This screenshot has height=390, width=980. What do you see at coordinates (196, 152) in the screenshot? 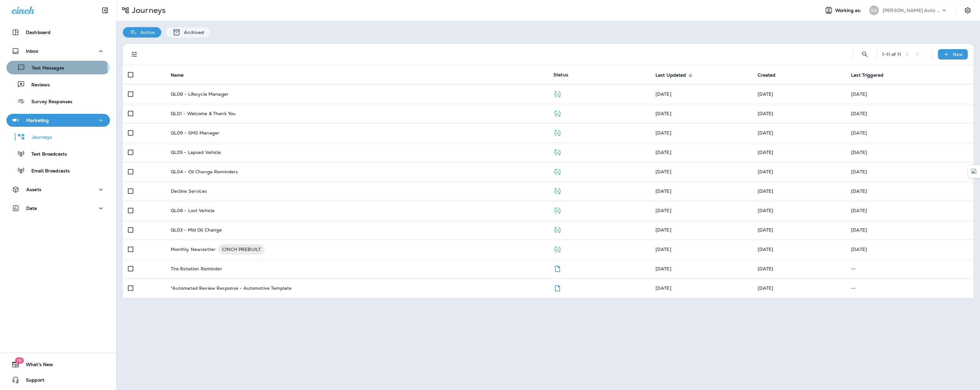
I see `p: QL05 - Lapsed Vehicle` at bounding box center [196, 152].